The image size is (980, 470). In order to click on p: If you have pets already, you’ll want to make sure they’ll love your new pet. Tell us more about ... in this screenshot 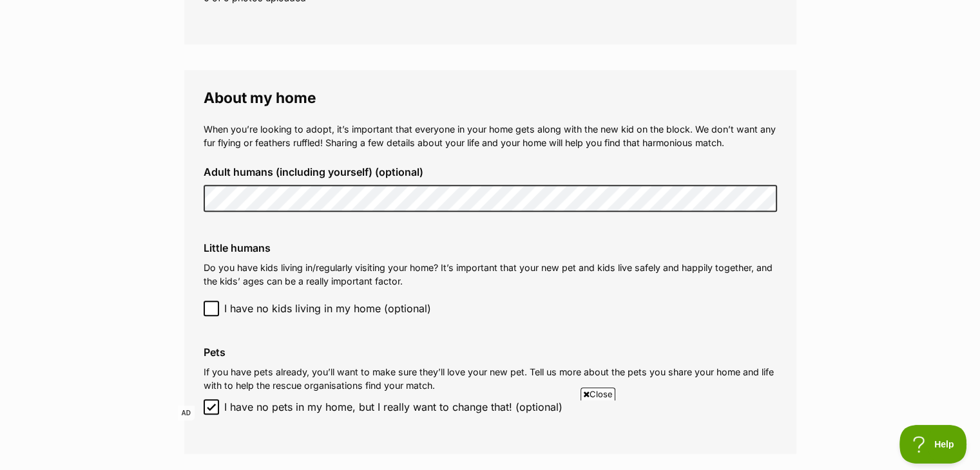, I will do `click(490, 379)`.